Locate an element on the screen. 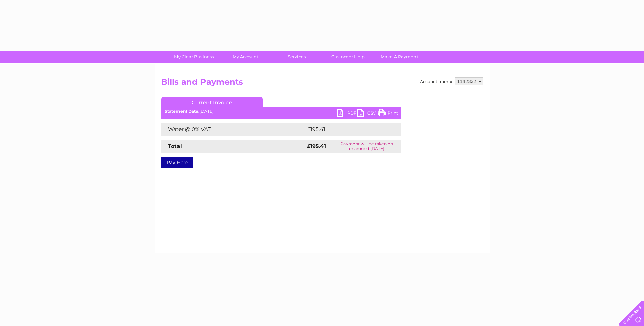 The height and width of the screenshot is (326, 644). strong: Total is located at coordinates (174, 146).